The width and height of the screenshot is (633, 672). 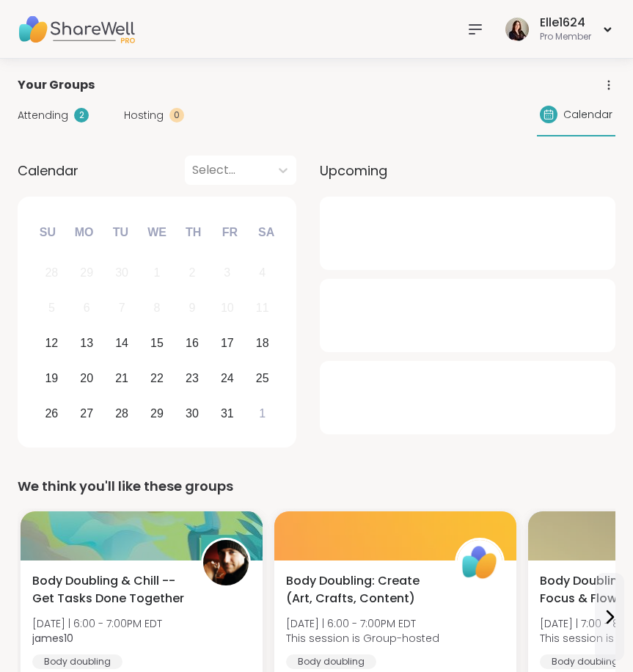 I want to click on div: Choose Sunday, October 19th, 2025, so click(x=51, y=378).